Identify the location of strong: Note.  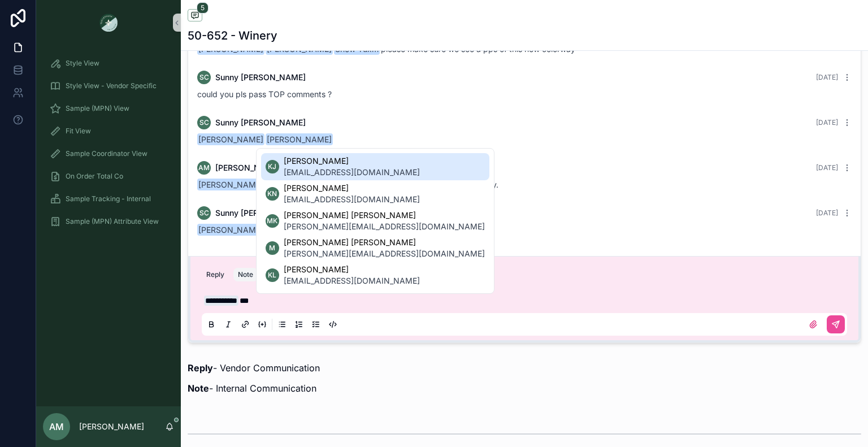
(199, 389).